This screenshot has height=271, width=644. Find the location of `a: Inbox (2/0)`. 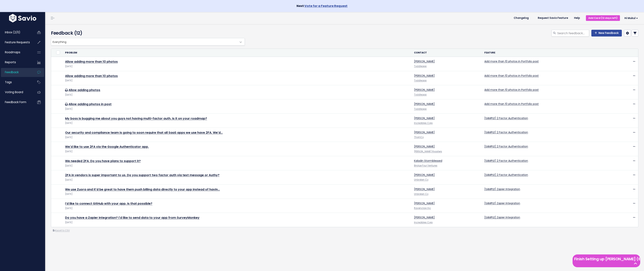

a: Inbox (2/0) is located at coordinates (16, 32).